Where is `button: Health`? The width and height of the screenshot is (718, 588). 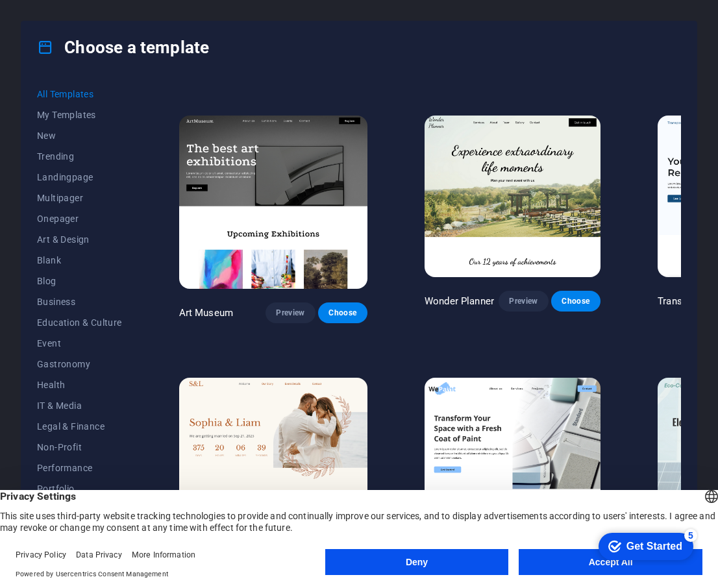 button: Health is located at coordinates (79, 385).